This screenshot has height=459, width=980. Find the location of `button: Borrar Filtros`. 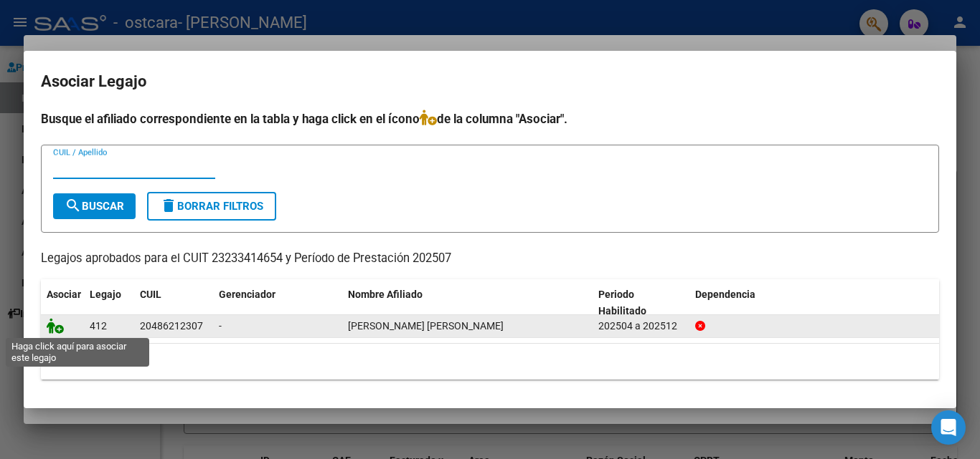

button: Borrar Filtros is located at coordinates (212, 207).